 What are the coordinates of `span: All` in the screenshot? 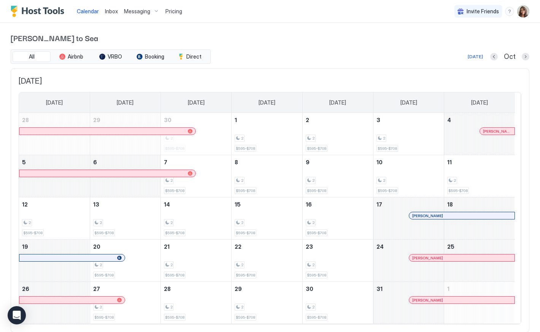 It's located at (32, 57).